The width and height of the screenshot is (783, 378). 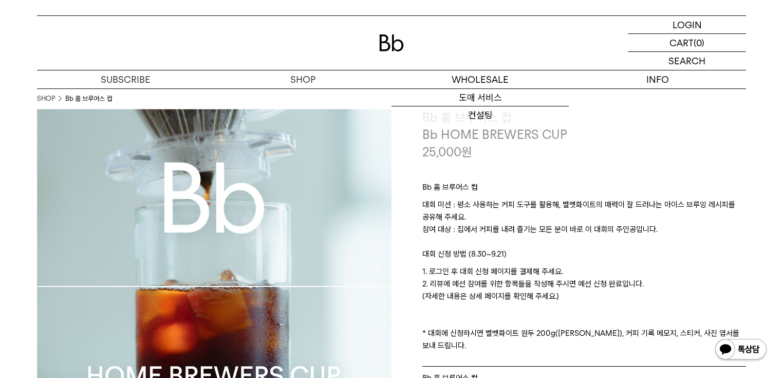 I want to click on p: WHOLESALE, so click(x=480, y=79).